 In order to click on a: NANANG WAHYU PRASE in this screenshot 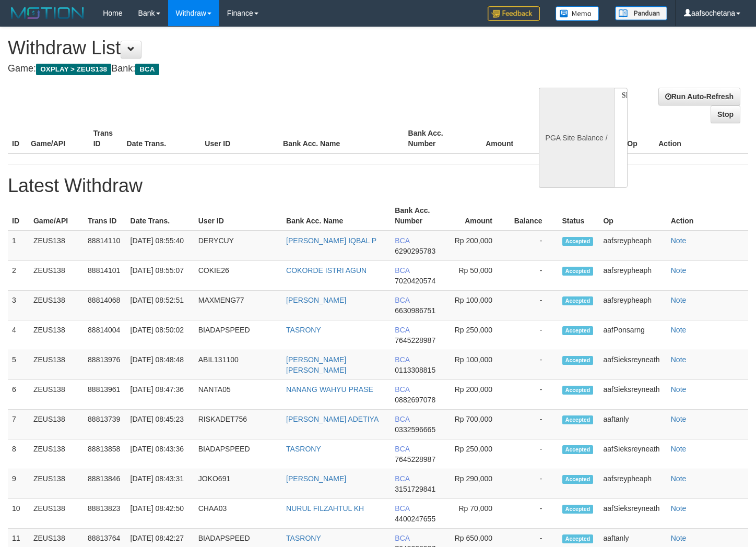, I will do `click(329, 390)`.